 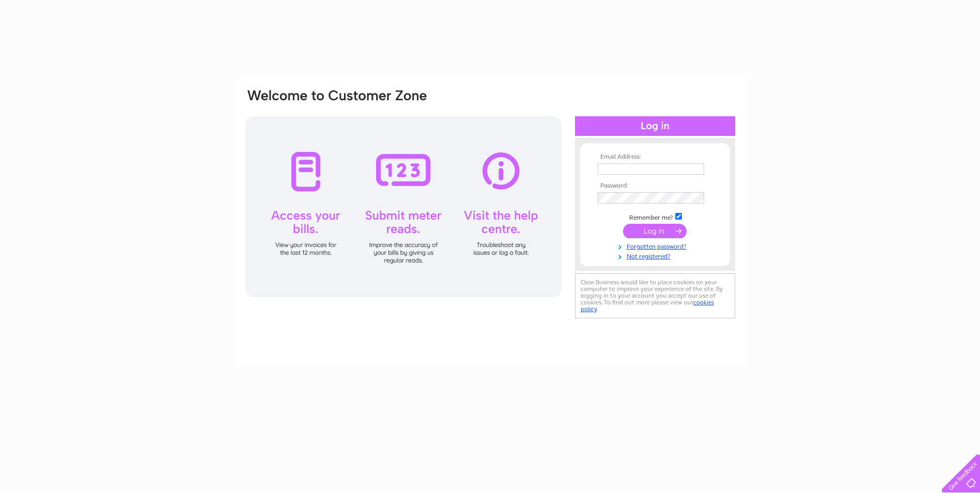 I want to click on a: cookies policy, so click(x=647, y=306).